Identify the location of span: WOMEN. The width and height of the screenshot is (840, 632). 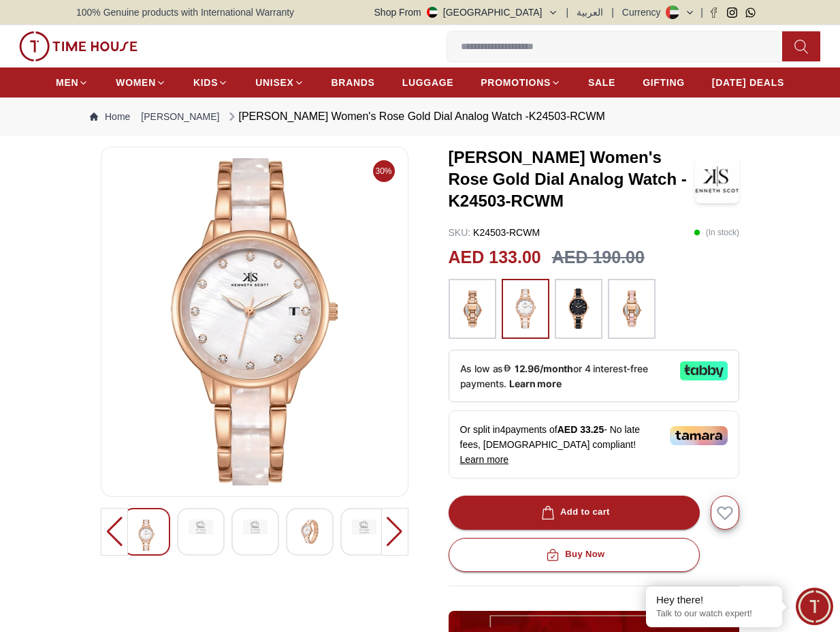
(136, 83).